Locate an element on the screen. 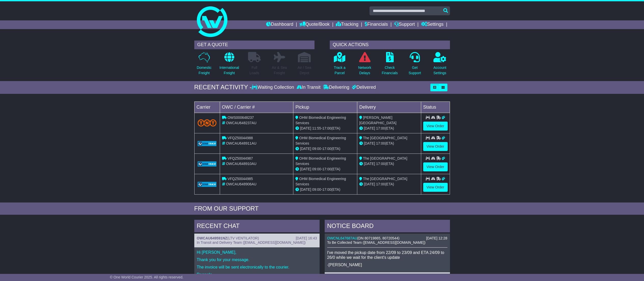  a: DomesticFreight is located at coordinates (204, 65).